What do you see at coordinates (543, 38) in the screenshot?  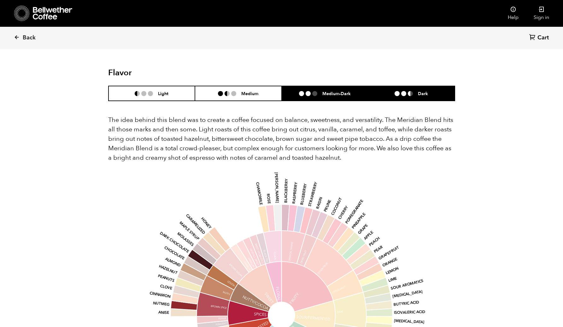 I see `span: Cart` at bounding box center [543, 38].